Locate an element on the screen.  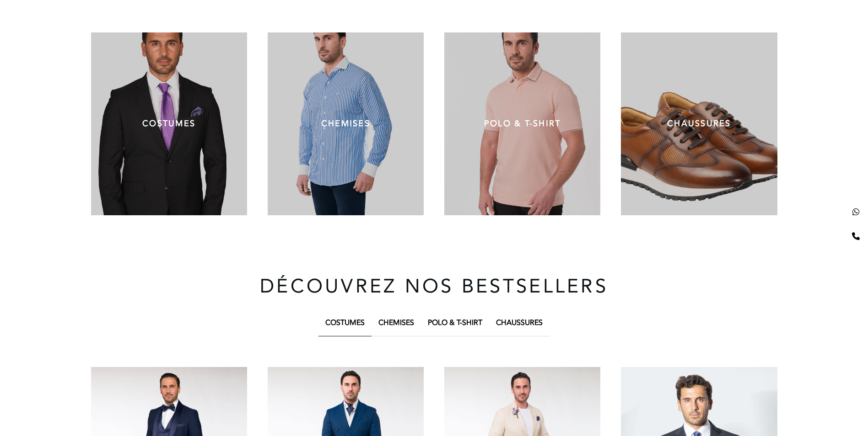
div: POLO & T-SHIRT is located at coordinates (455, 323).